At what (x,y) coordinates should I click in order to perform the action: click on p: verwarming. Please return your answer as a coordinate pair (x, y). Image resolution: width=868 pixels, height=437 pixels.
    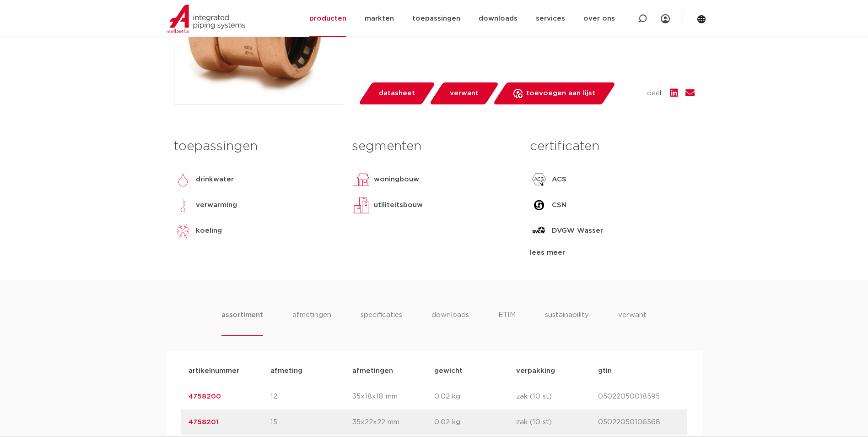
    Looking at the image, I should click on (217, 205).